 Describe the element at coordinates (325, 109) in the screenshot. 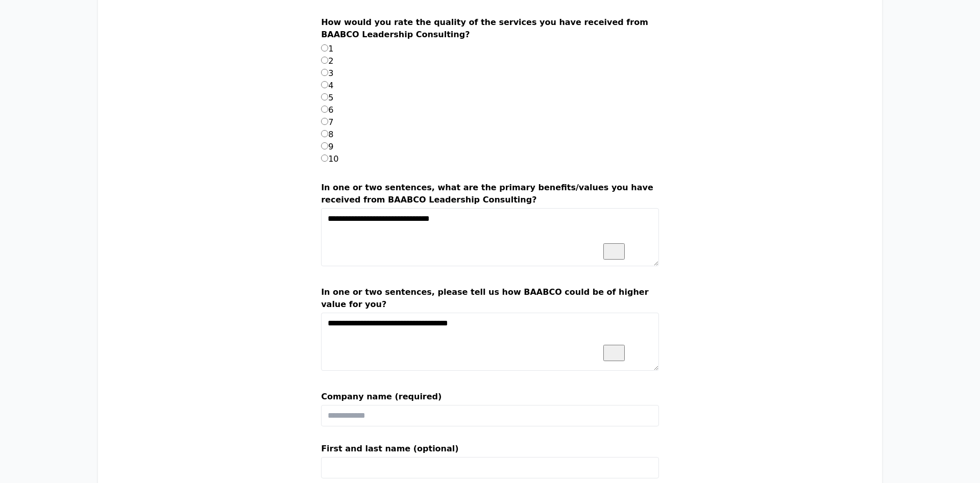

I see `input: 6` at that location.